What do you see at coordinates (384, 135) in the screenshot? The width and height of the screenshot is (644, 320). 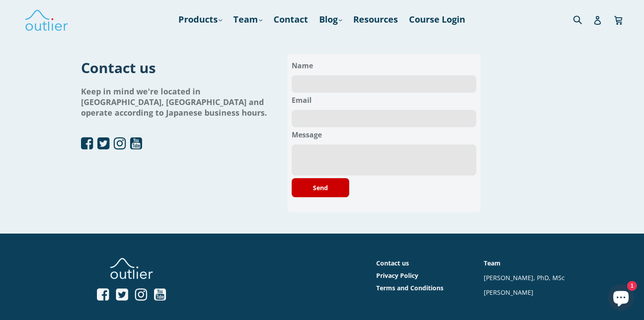 I see `label: Message` at bounding box center [384, 135].